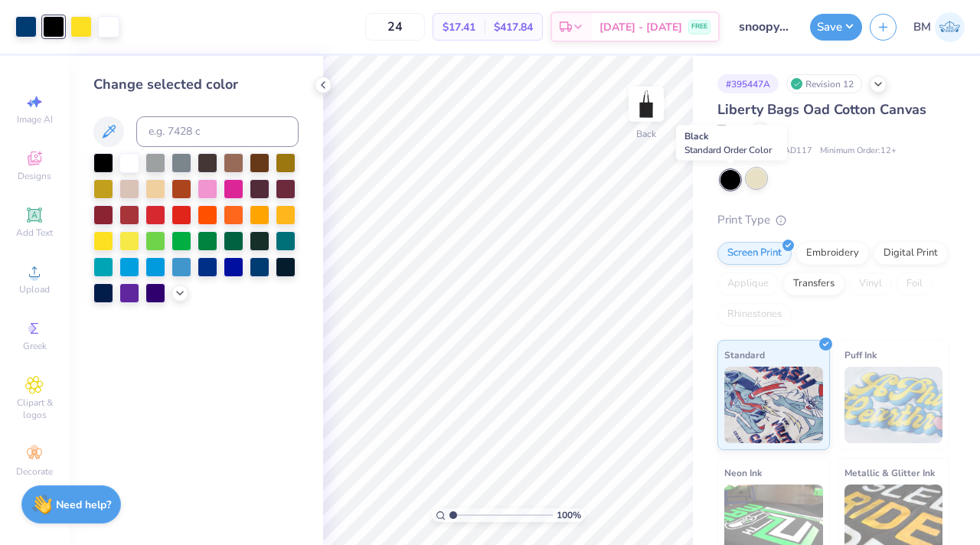 This screenshot has width=980, height=545. What do you see at coordinates (731, 143) in the screenshot?
I see `div: Black` at bounding box center [731, 143].